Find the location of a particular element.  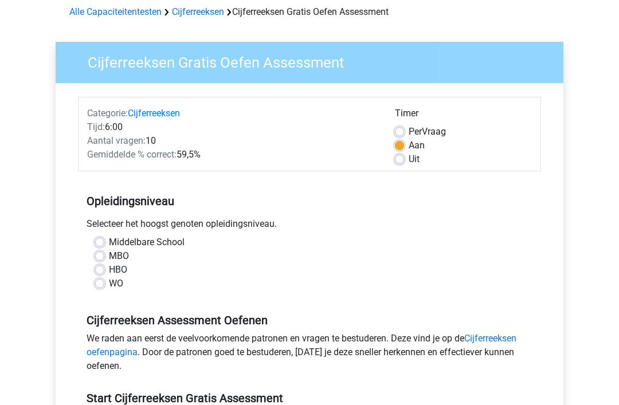

div: Selecteer het hoogst genoten opleidingsniveau. is located at coordinates (310, 227).